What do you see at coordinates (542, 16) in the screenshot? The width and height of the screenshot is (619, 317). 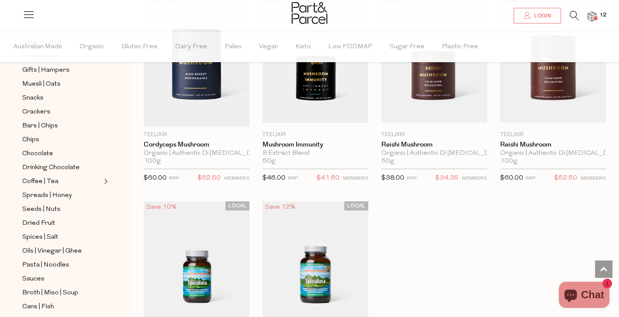 I see `span: Login` at bounding box center [542, 16].